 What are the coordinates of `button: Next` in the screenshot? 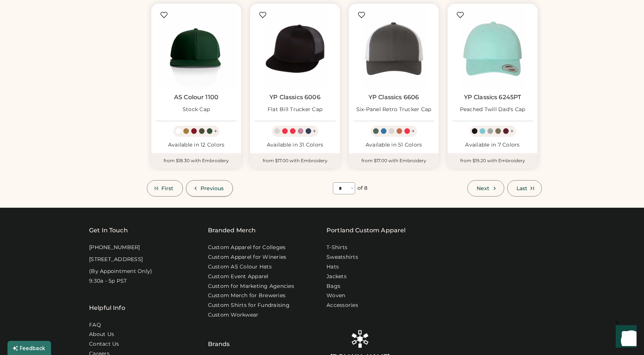 It's located at (486, 188).